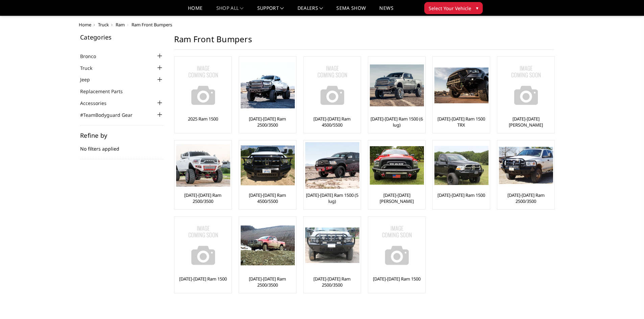 The height and width of the screenshot is (319, 644). Describe the element at coordinates (104, 25) in the screenshot. I see `span: Truck` at that location.